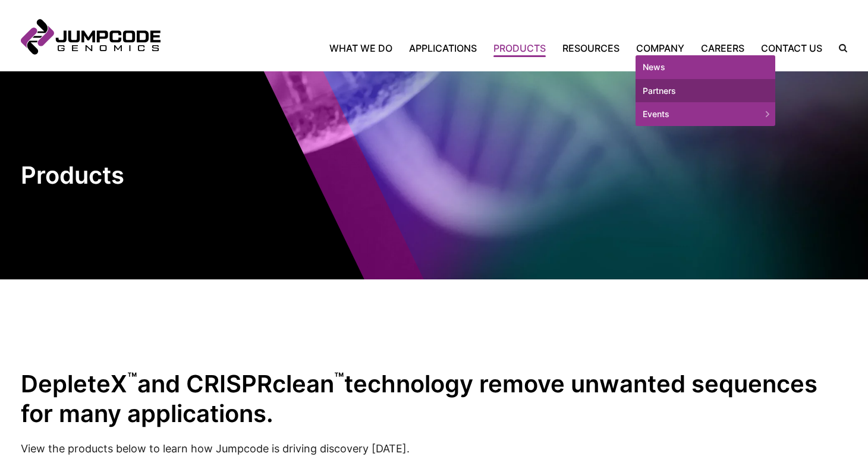  I want to click on a: Applications, so click(443, 48).